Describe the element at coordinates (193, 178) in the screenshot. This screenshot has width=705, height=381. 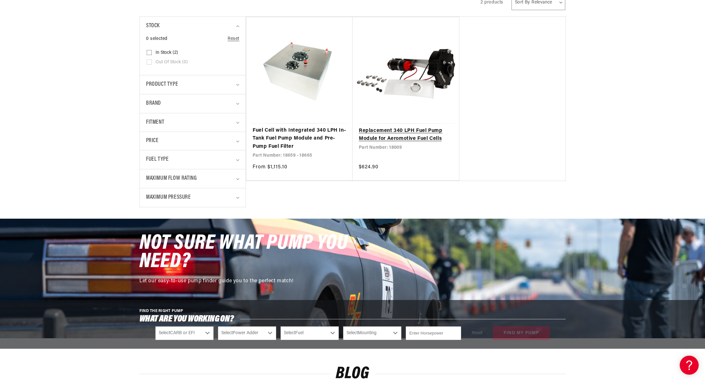
I see `summary: Maximum Flow Rating (0 selected)` at that location.